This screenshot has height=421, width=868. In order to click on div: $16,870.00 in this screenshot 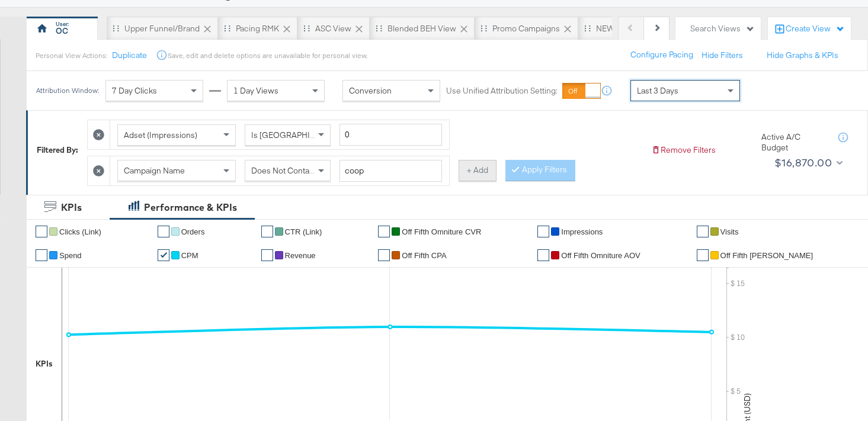, I will do `click(803, 163)`.